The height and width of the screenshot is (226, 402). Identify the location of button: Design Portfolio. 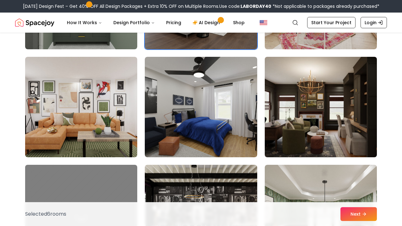
(134, 23).